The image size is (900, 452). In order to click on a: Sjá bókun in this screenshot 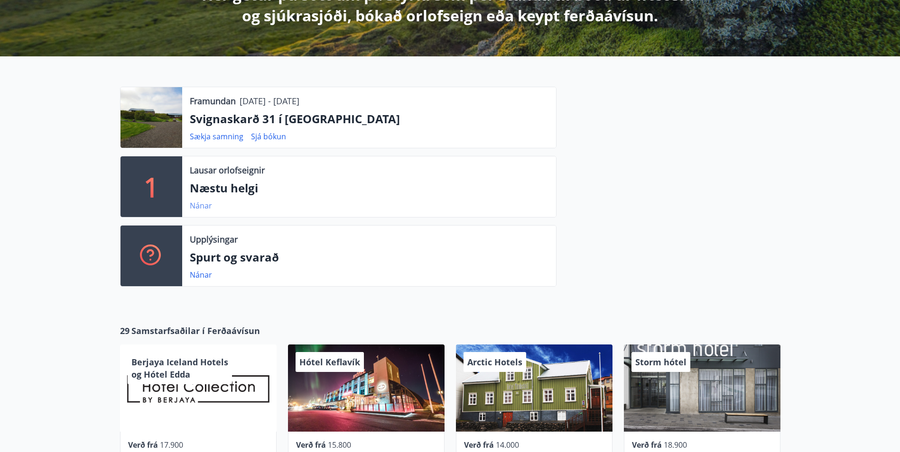, I will do `click(268, 137)`.